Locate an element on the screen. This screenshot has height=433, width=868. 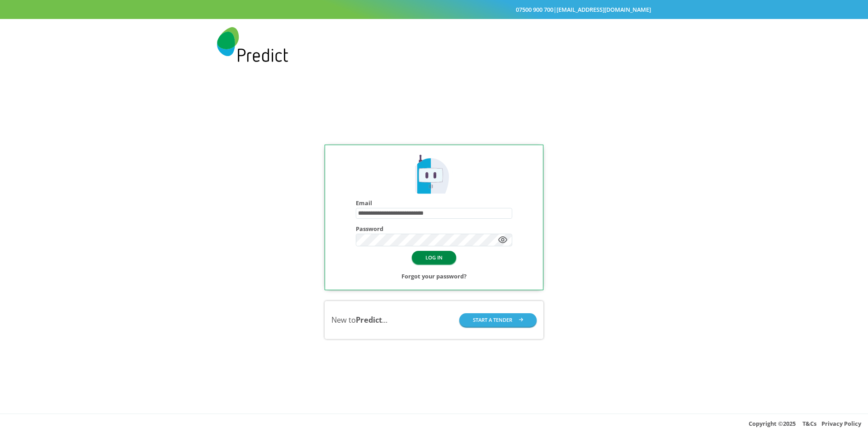
a: T&Cs is located at coordinates (809, 423).